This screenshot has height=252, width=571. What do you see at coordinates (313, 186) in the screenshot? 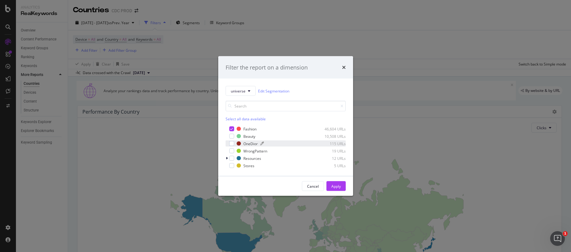
I see `div: Cancel` at bounding box center [313, 186].